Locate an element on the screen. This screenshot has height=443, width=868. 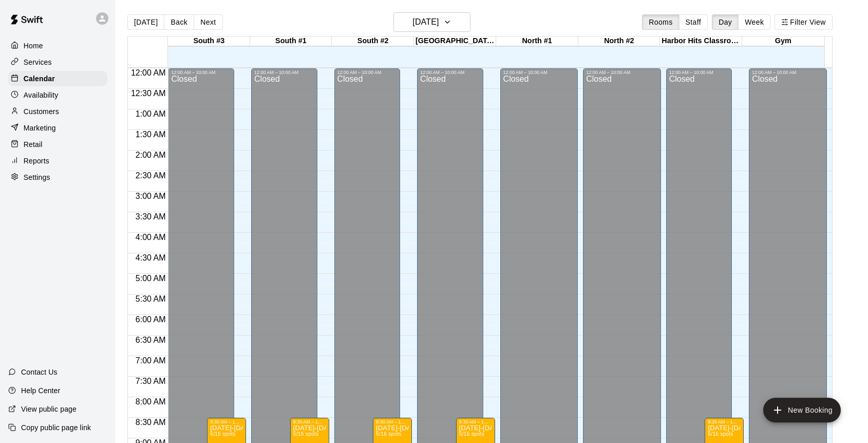
a: Services is located at coordinates (58, 63).